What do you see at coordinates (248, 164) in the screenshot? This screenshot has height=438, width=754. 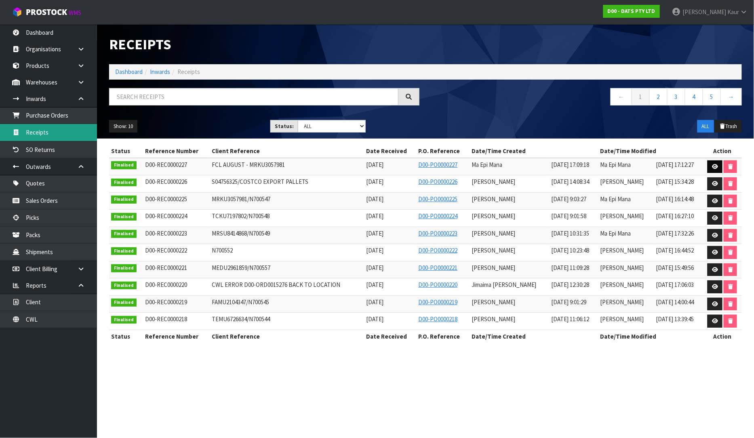 I see `span: FCL AUGUST - MRKU3057981` at bounding box center [248, 164].